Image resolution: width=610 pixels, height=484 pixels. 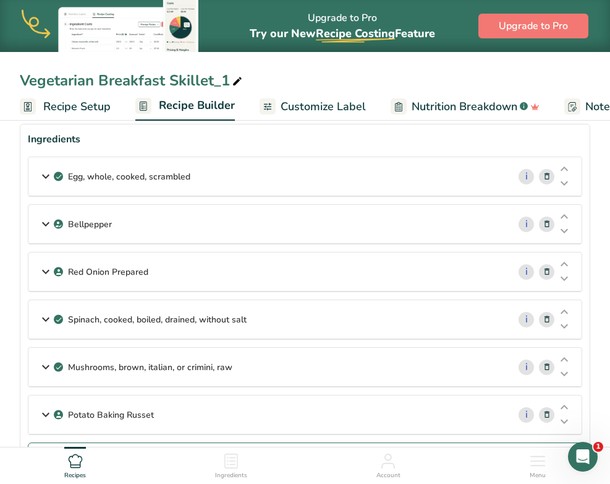 What do you see at coordinates (111, 414) in the screenshot?
I see `p: Potato Baking Russet` at bounding box center [111, 414].